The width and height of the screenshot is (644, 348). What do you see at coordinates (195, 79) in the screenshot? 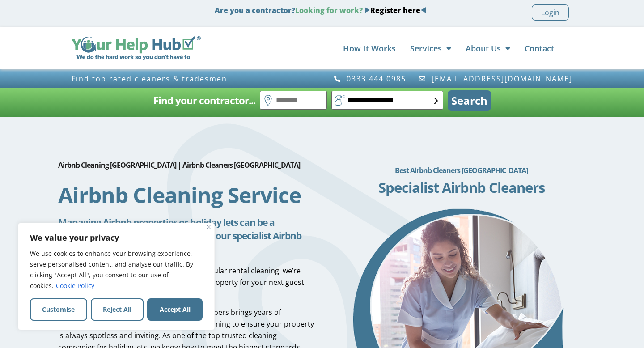
I see `h3: Find top rated cleaners & tradesmen` at bounding box center [195, 79].